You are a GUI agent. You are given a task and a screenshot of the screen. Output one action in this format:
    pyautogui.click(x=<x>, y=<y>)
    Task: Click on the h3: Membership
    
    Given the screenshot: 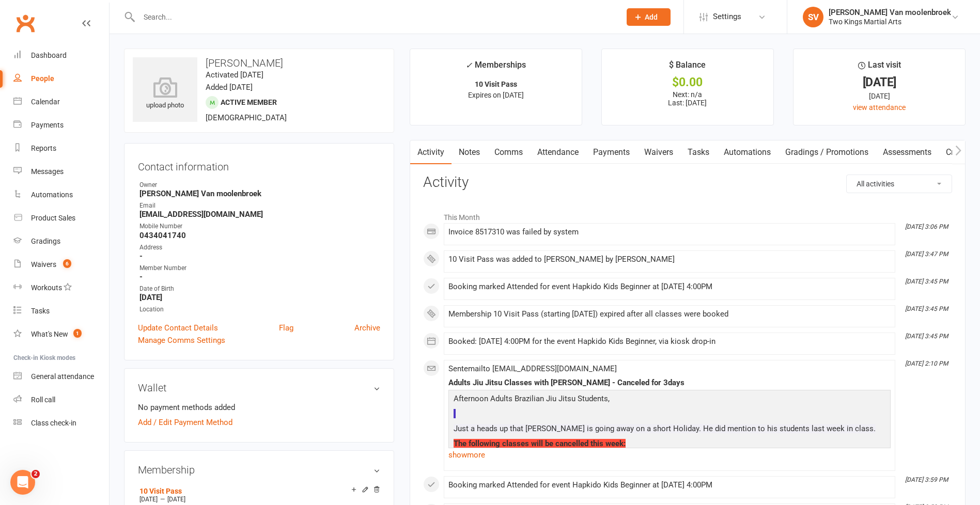 What is the action you would take?
    pyautogui.click(x=259, y=470)
    